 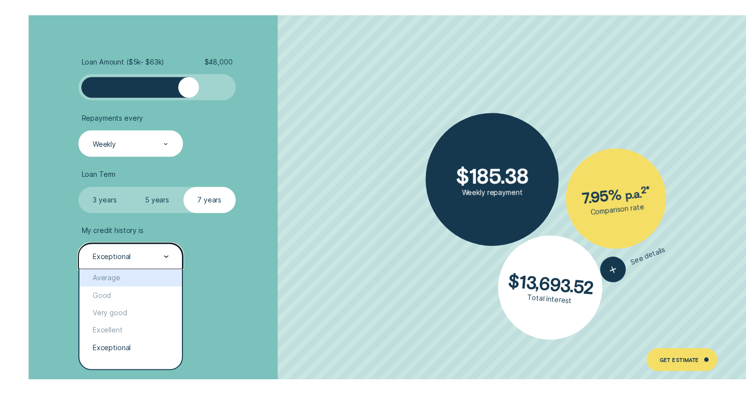 I want to click on label: 3 years, so click(x=105, y=200).